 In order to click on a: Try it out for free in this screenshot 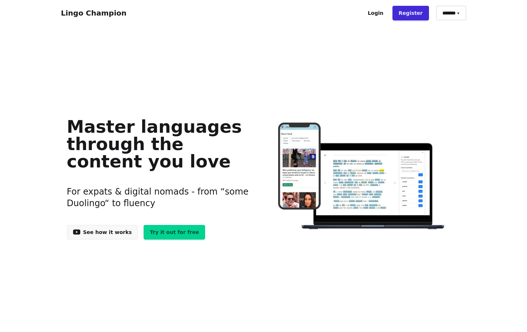, I will do `click(174, 232)`.